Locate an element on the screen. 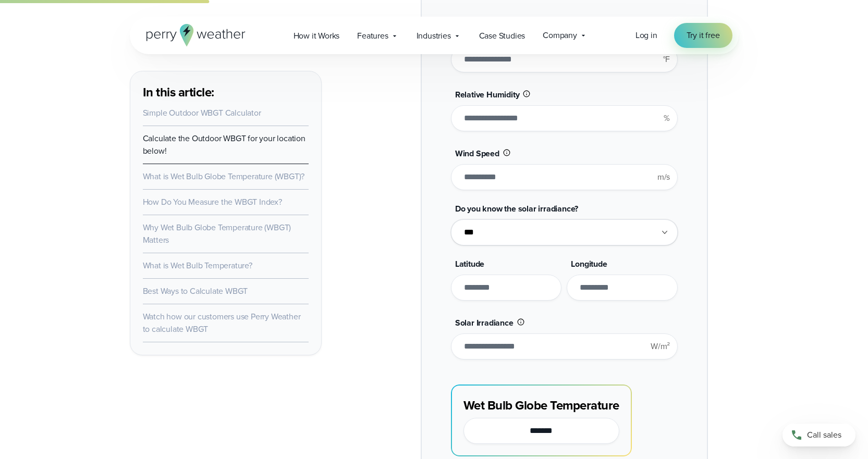  span: Case Studies is located at coordinates (502, 36).